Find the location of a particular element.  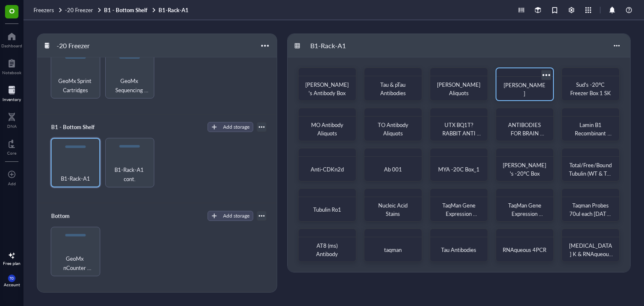

div: Free plan is located at coordinates (12, 263).